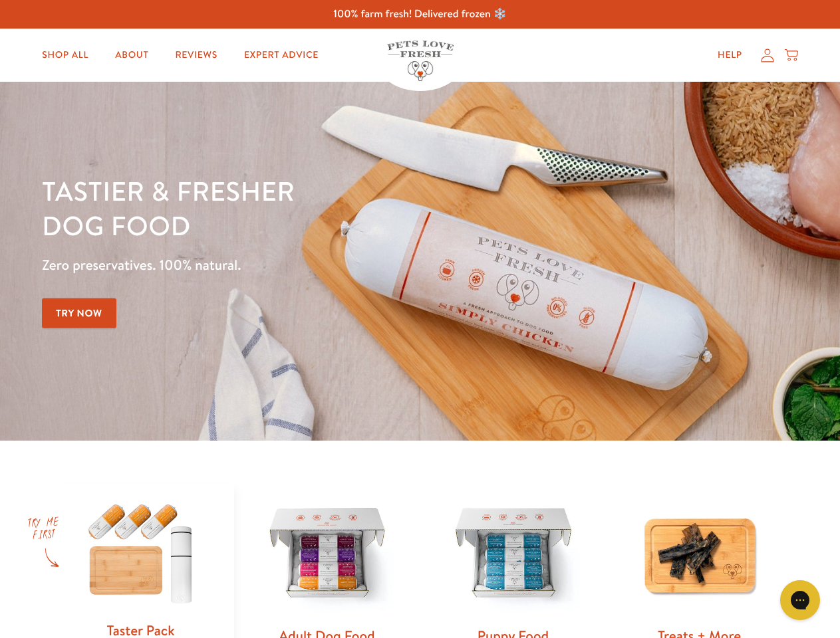  I want to click on a: Expert Advice, so click(282, 55).